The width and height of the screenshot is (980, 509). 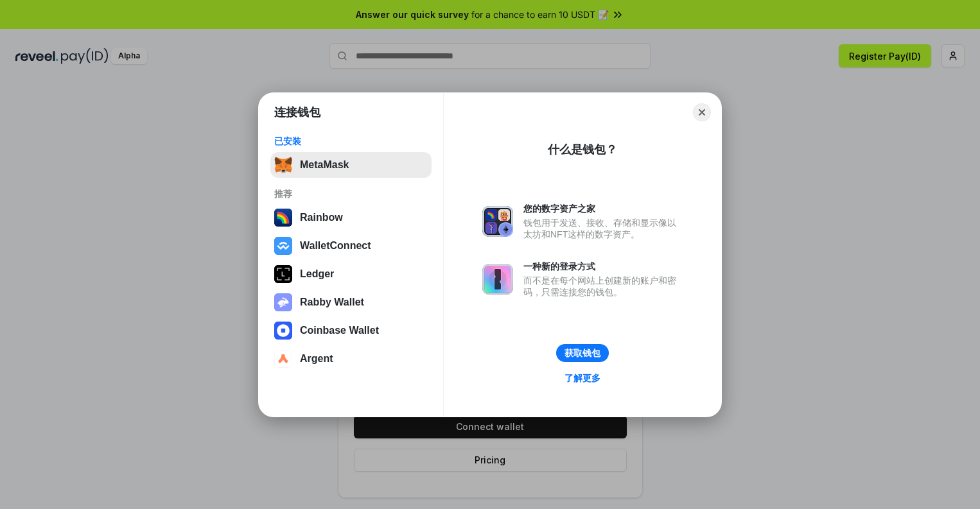 What do you see at coordinates (283, 274) in the screenshot?
I see `img: svg+xml,%3Csvg%20xmlns%3D%22http%3A%2F%2Fwww.w3.org%2F2000%2Fsvg%22%20width%3D%2228%22%20height%3...` at bounding box center [283, 274].